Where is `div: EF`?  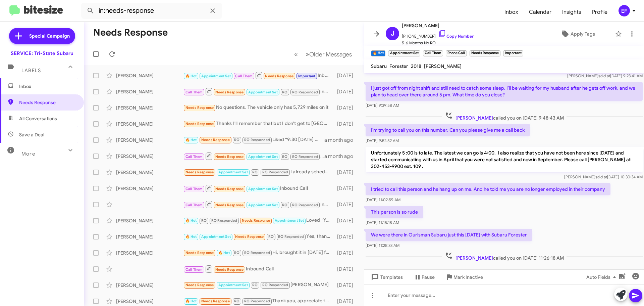
div: EF is located at coordinates (624, 11).